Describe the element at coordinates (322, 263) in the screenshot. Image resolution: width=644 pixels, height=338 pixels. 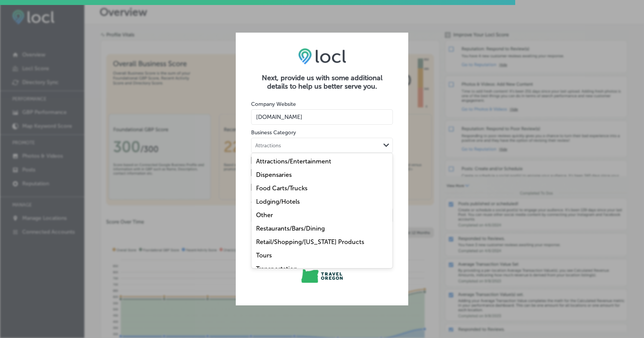
I see `div: Brought to you by` at that location.